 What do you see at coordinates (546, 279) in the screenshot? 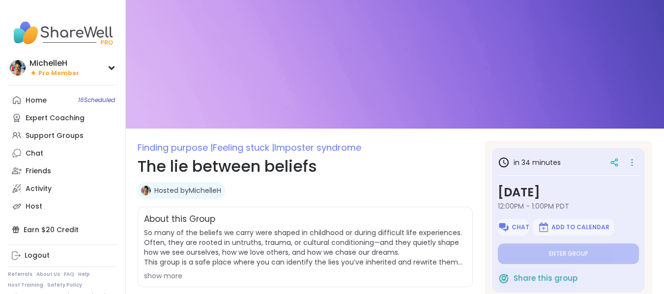
I see `span: Share this group` at bounding box center [546, 279].